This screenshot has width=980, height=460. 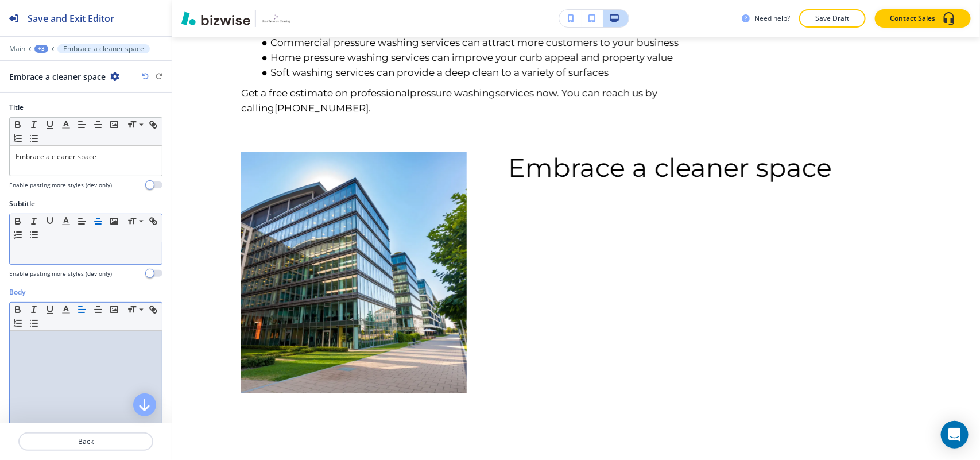 I want to click on img: 137d4319f31369c6632976ada2b0aa1e.webp, so click(x=353, y=273).